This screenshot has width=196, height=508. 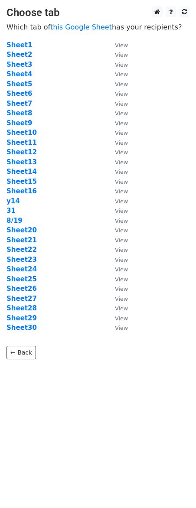 I want to click on a: Sheet10, so click(x=22, y=133).